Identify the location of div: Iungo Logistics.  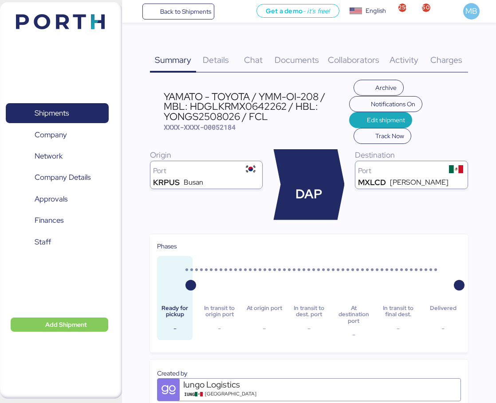
(236, 385).